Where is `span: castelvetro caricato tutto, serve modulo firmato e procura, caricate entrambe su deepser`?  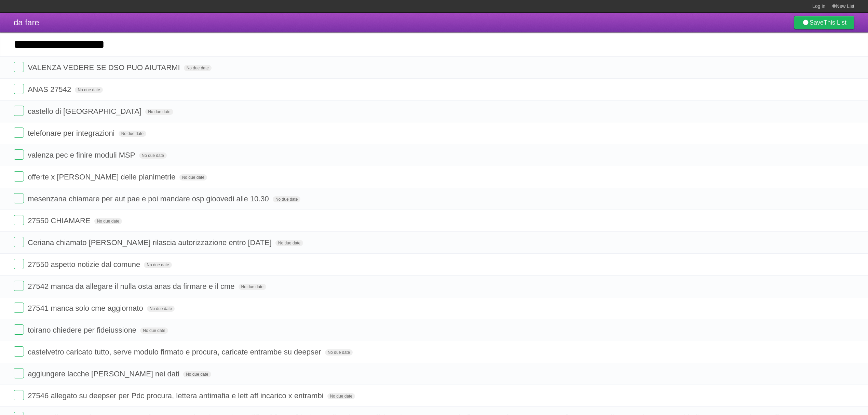
span: castelvetro caricato tutto, serve modulo firmato e procura, caricate entrambe su deepser is located at coordinates (175, 352).